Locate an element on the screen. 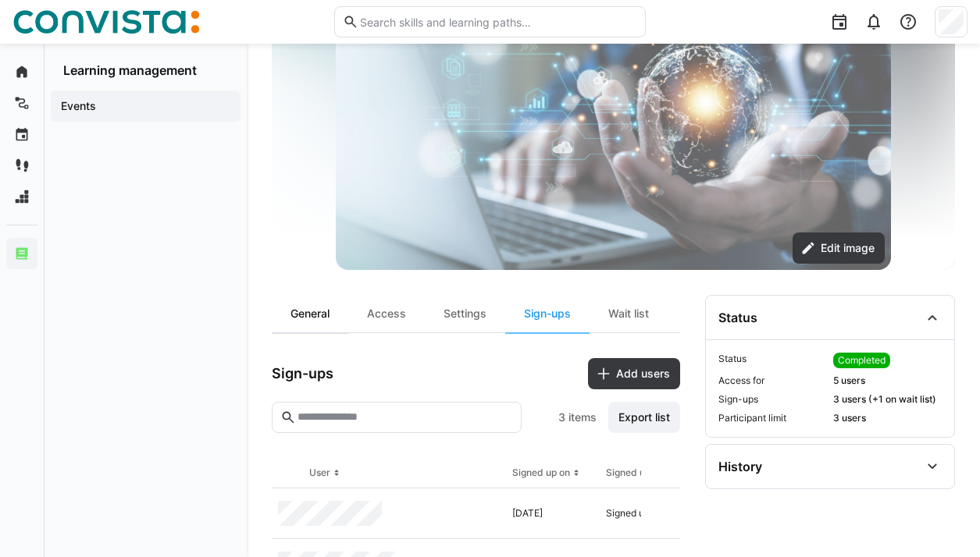 The height and width of the screenshot is (557, 980). span: 5 users is located at coordinates (887, 381).